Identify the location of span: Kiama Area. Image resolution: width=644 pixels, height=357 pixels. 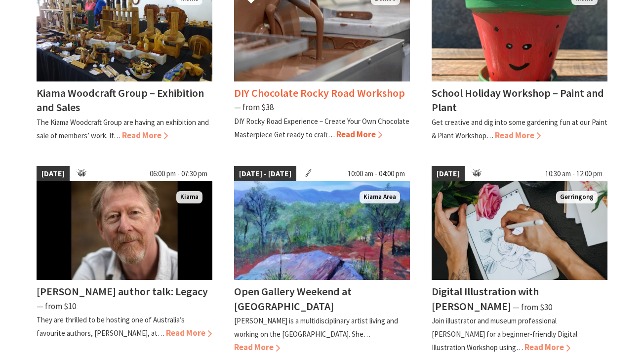
(380, 197).